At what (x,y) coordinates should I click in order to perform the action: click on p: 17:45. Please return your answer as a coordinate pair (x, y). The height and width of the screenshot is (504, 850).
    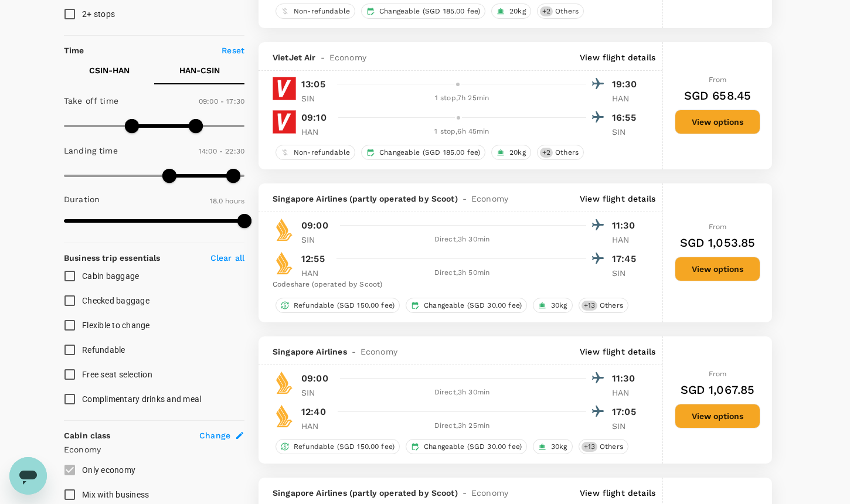
    Looking at the image, I should click on (627, 259).